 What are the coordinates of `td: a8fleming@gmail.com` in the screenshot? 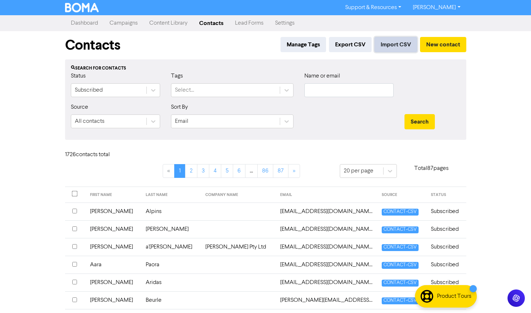 It's located at (327, 229).